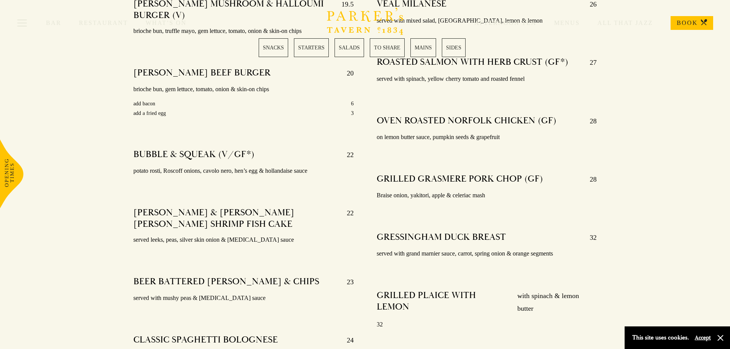  Describe the element at coordinates (454, 48) in the screenshot. I see `a: 6 / 6` at that location.